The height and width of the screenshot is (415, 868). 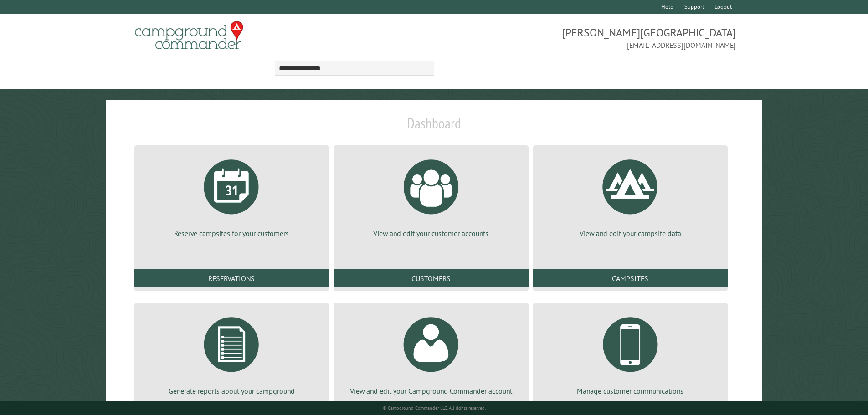 What do you see at coordinates (430, 391) in the screenshot?
I see `p: View and edit your Campground Commander account` at bounding box center [430, 391].